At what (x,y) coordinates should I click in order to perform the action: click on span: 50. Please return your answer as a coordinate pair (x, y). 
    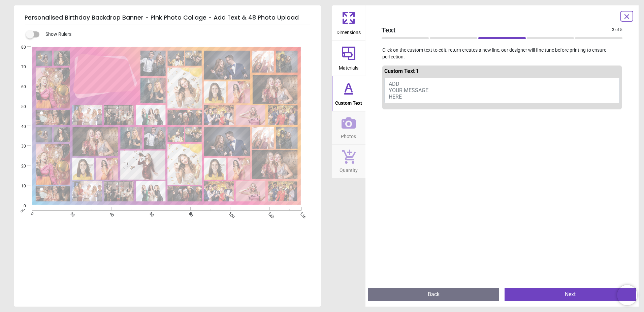
    Looking at the image, I should click on (19, 107).